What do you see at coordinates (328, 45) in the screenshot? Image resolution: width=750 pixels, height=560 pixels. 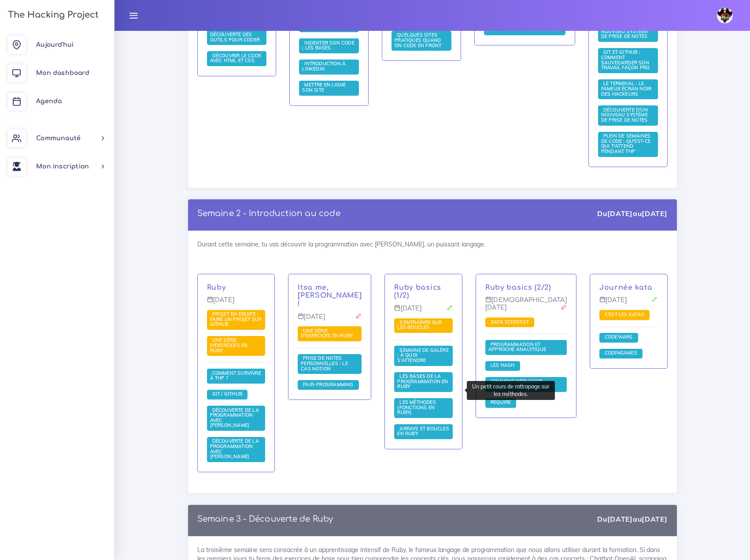 I see `span: Indenter son code : les bases` at bounding box center [328, 45].